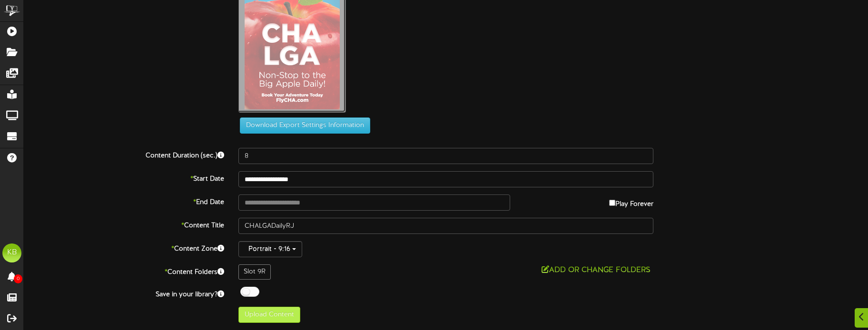  Describe the element at coordinates (124, 201) in the screenshot. I see `label: End Date` at that location.